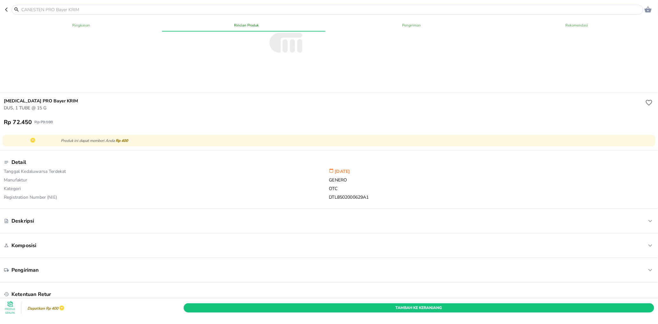 This screenshot has width=658, height=324. Describe the element at coordinates (329, 245) in the screenshot. I see `div: Komposisi` at that location.